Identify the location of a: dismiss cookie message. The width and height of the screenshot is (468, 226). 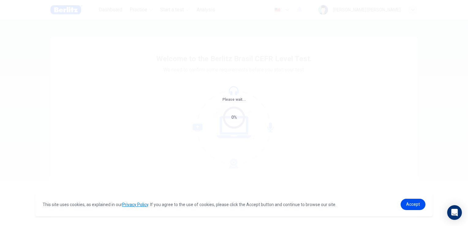
(413, 204).